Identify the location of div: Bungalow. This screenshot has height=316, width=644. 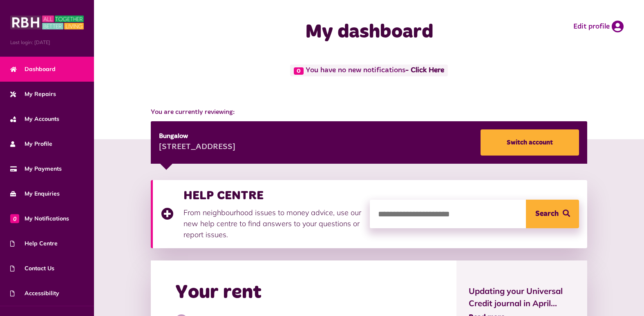
(197, 136).